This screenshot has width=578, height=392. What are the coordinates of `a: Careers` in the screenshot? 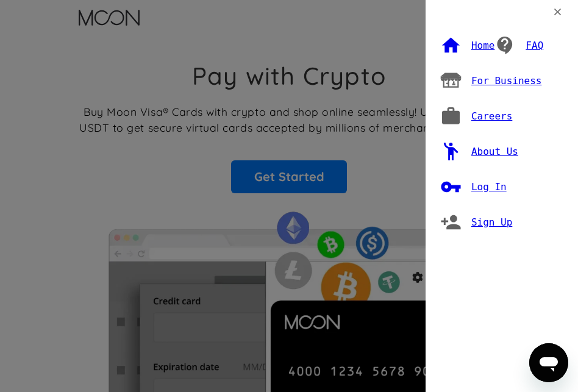 It's located at (476, 116).